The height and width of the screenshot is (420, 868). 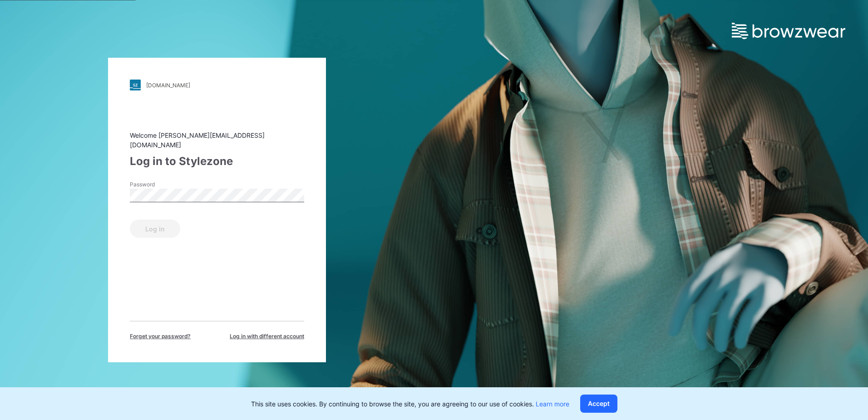 I want to click on span: Forget your password?, so click(x=161, y=336).